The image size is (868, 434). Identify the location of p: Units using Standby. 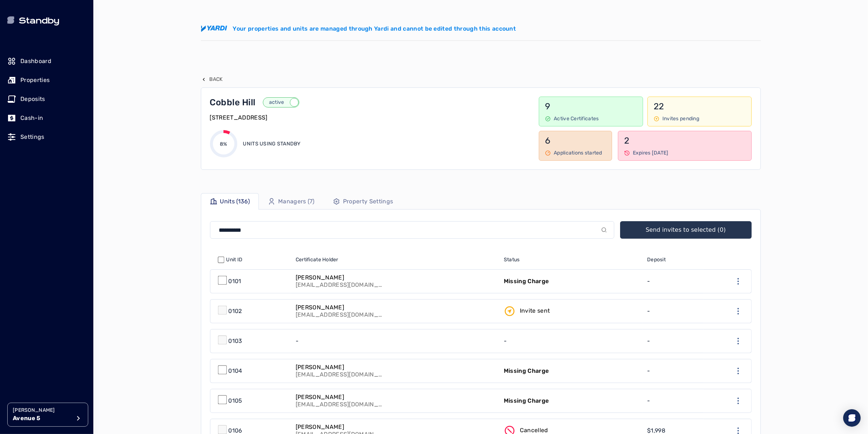
(271, 143).